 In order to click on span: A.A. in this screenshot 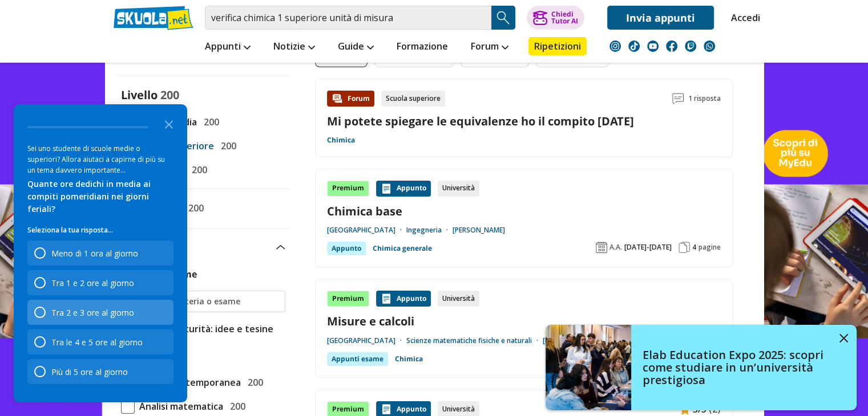, I will do `click(615, 248)`.